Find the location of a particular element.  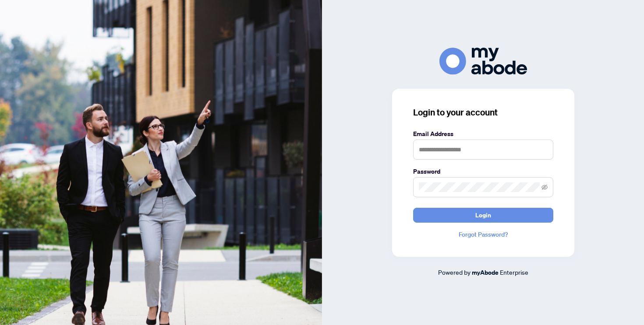

img: ma-logo is located at coordinates (484, 61).